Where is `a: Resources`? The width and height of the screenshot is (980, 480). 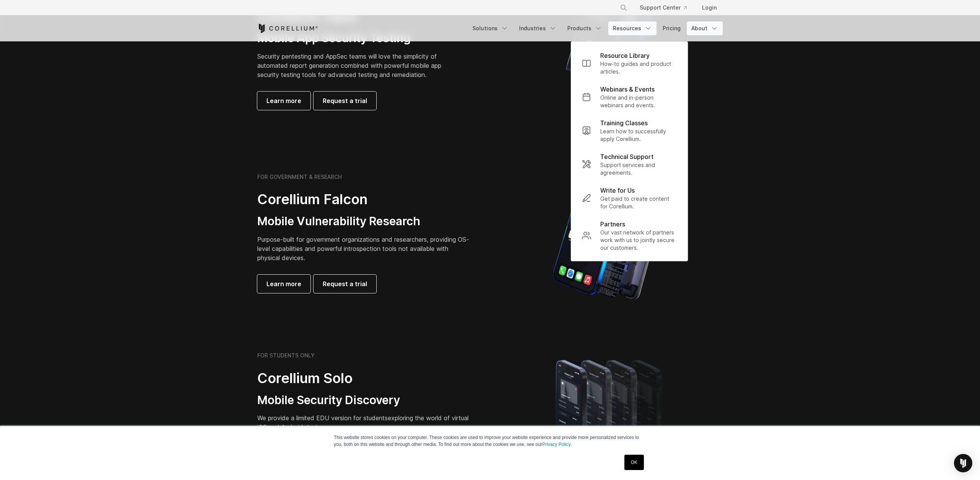 a: Resources is located at coordinates (633, 28).